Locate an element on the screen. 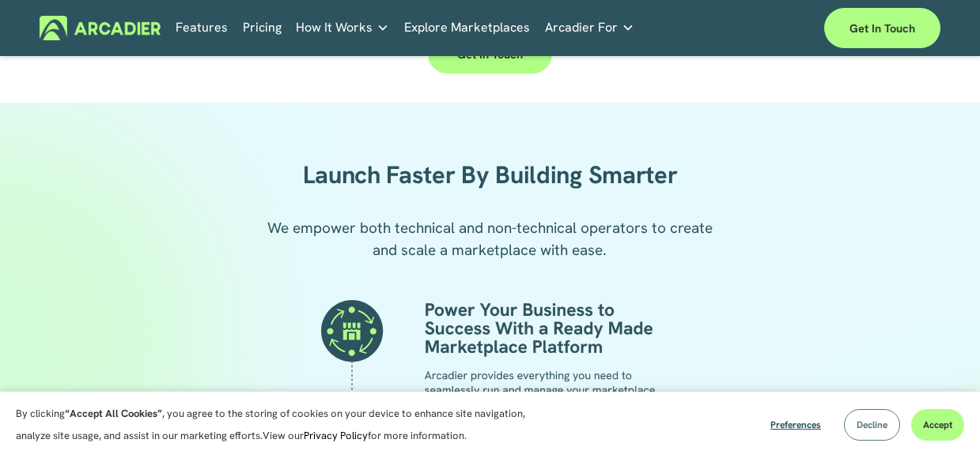  span: How It Works is located at coordinates (334, 27).